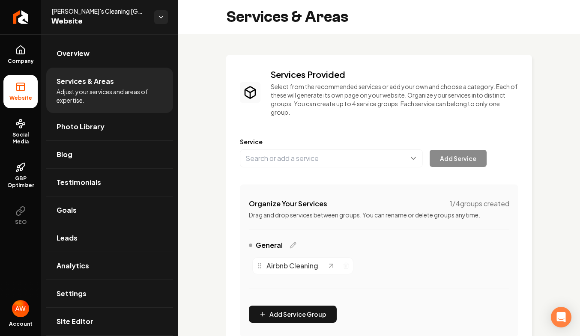  I want to click on a: Company, so click(21, 55).